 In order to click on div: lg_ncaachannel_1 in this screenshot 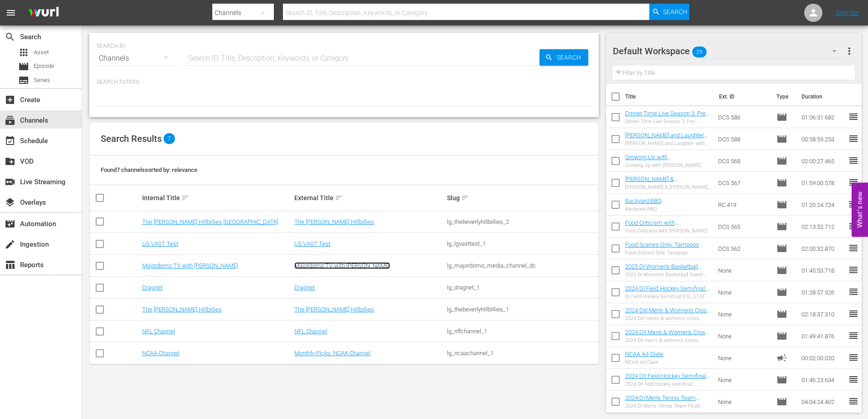, I will do `click(522, 353)`.